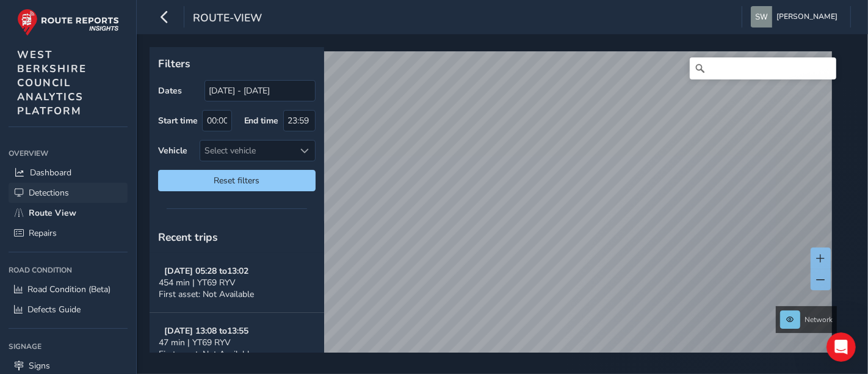 The height and width of the screenshot is (374, 868). I want to click on img: diamond-layout, so click(762, 17).